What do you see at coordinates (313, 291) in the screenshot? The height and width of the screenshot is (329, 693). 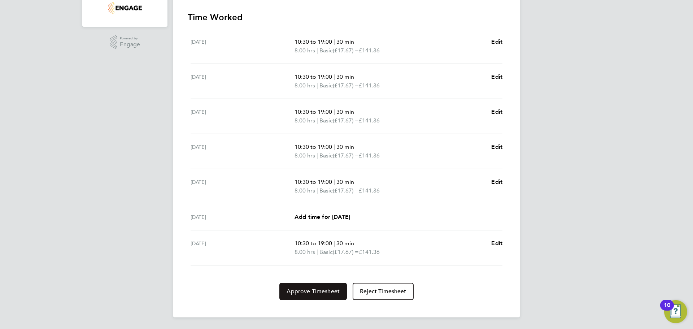 I see `button: Approve Timesheet` at bounding box center [313, 291].